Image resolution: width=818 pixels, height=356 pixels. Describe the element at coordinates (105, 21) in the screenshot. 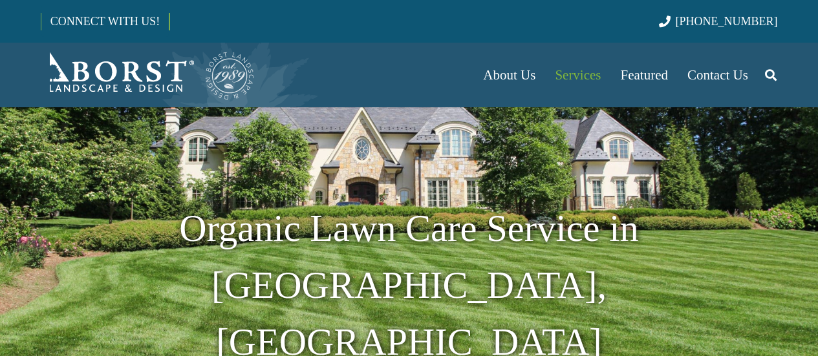

I see `a: CONNECT WITH US!` at that location.